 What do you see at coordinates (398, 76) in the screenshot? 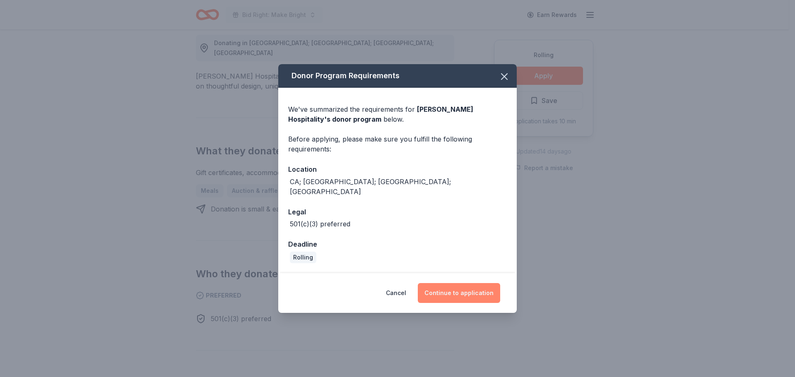
I see `div: Donor Program Requirements` at bounding box center [398, 76].